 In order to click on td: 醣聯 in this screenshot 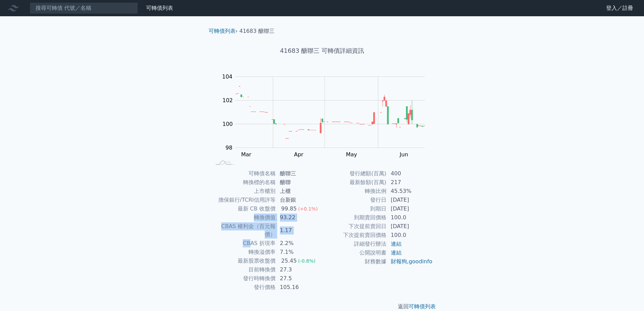, I will do `click(299, 183)`.